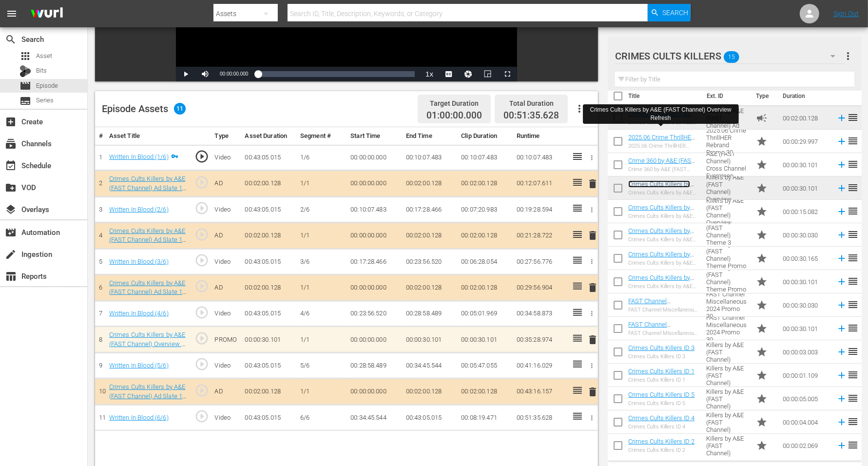  Describe the element at coordinates (485, 314) in the screenshot. I see `td: 00:05:01.969` at that location.